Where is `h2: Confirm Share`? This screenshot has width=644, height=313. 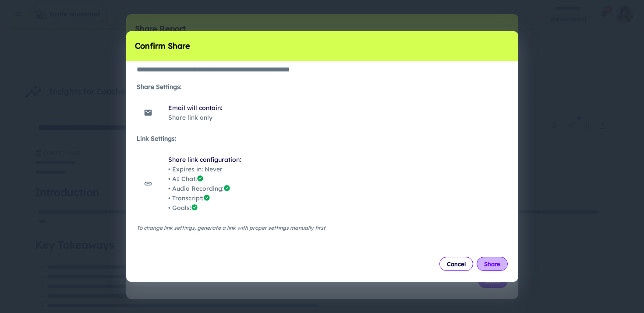
h2: Confirm Share is located at coordinates (322, 46).